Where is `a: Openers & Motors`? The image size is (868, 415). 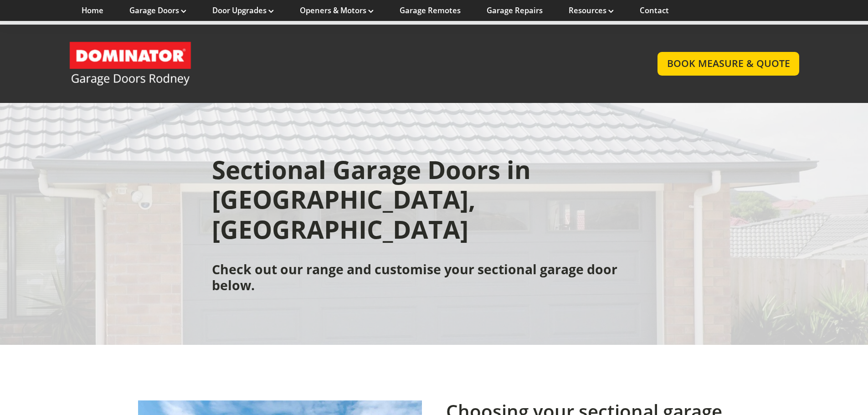 a: Openers & Motors is located at coordinates (337, 11).